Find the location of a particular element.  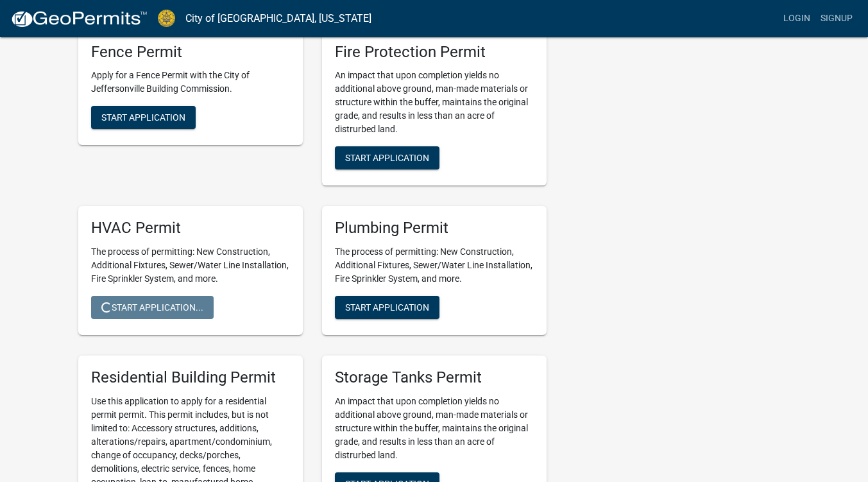

h5: Plumbing Permit is located at coordinates (434, 228).